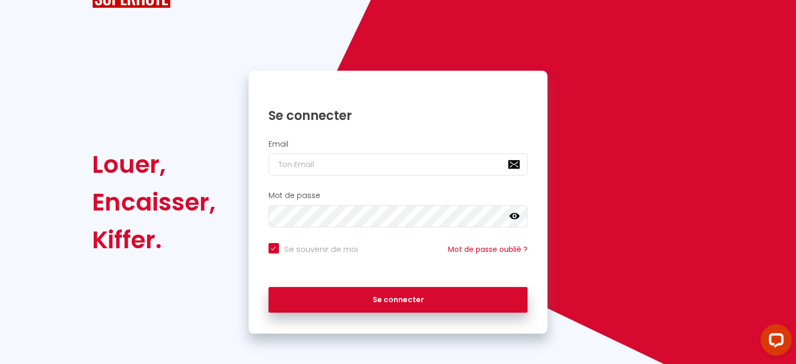  I want to click on h1: Se connecter, so click(398, 115).